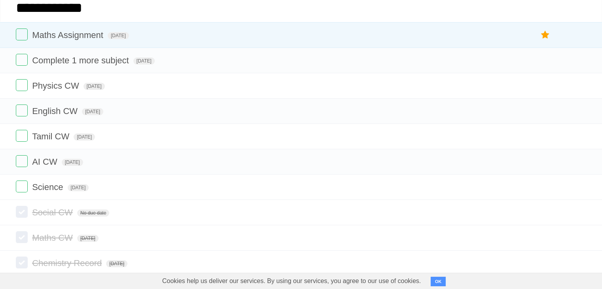 The height and width of the screenshot is (289, 602). I want to click on span: Cookies help us deliver our services. By using our services, you agree to our use of cookies., so click(292, 281).